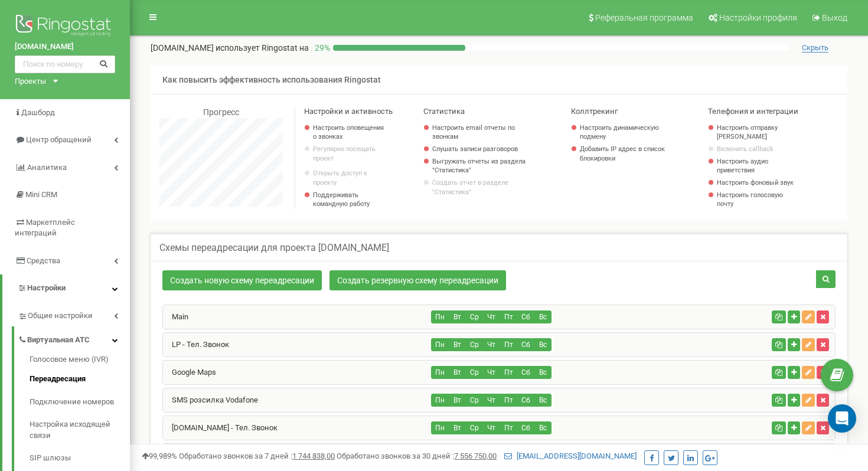 This screenshot has height=471, width=868. I want to click on a: Настройки, so click(66, 288).